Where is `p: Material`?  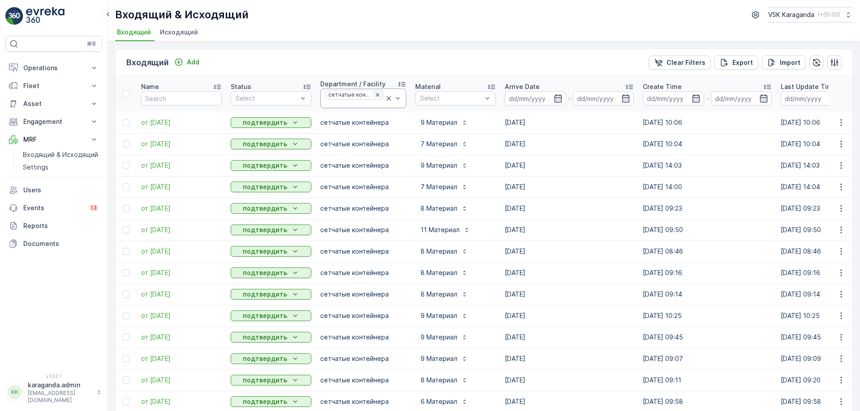 p: Material is located at coordinates (428, 87).